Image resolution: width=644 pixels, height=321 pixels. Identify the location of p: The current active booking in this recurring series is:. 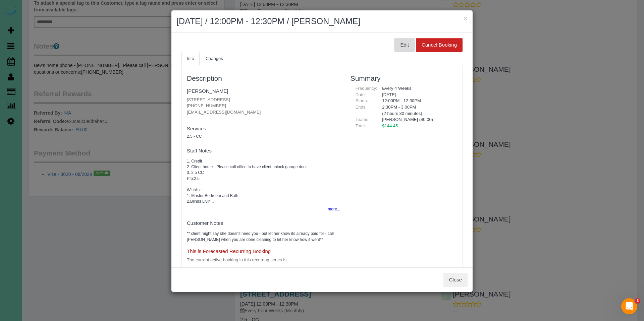
(264, 260).